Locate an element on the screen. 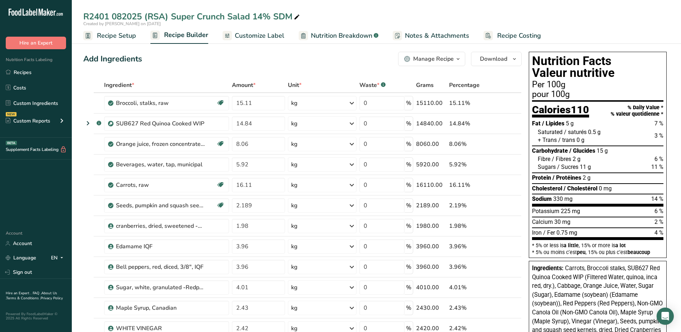 The width and height of the screenshot is (681, 332). span: 330 mg is located at coordinates (563, 199).